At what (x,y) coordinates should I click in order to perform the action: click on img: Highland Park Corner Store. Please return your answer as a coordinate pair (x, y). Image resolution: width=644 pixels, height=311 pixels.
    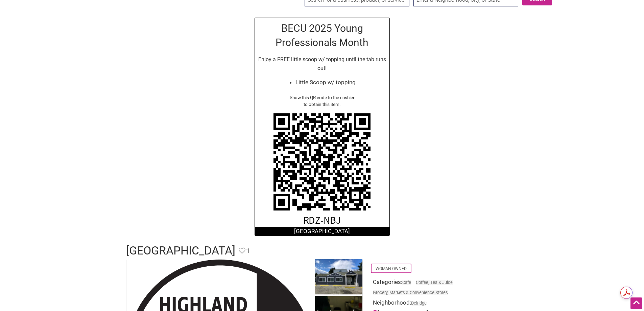
    Looking at the image, I should click on (339, 278).